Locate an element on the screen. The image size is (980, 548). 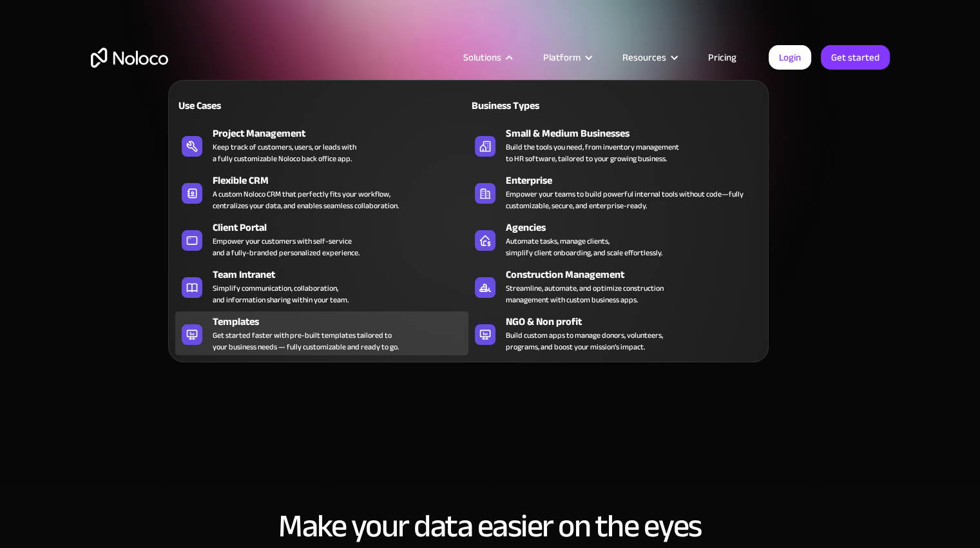
div: Business Types is located at coordinates (539, 105).